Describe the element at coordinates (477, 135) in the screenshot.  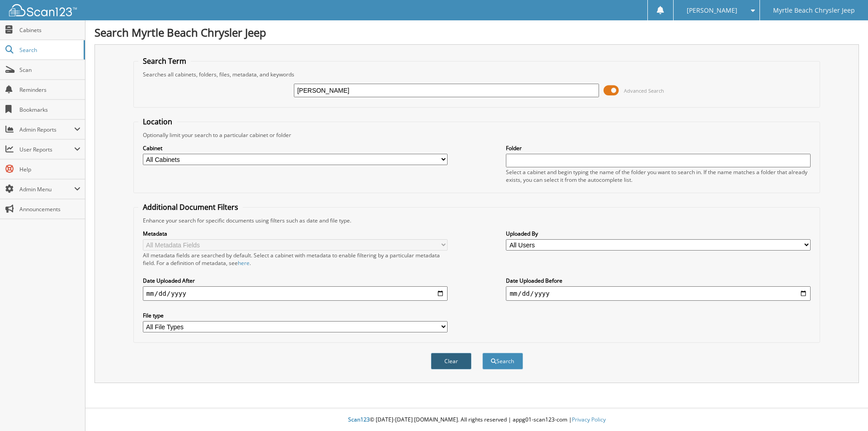
I see `div: Optionally limit your search to a particular cabinet or folder` at that location.